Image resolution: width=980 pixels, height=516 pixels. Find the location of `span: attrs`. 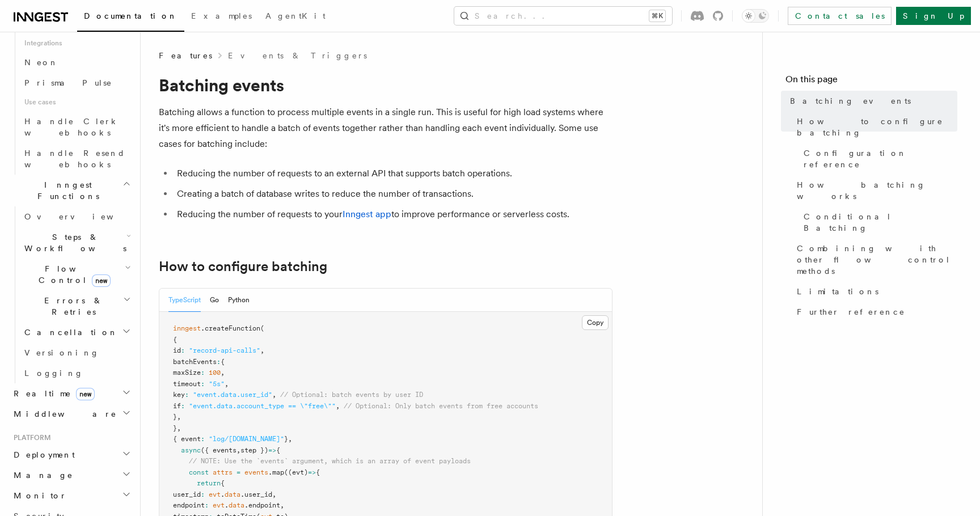

span: attrs is located at coordinates (222, 473).